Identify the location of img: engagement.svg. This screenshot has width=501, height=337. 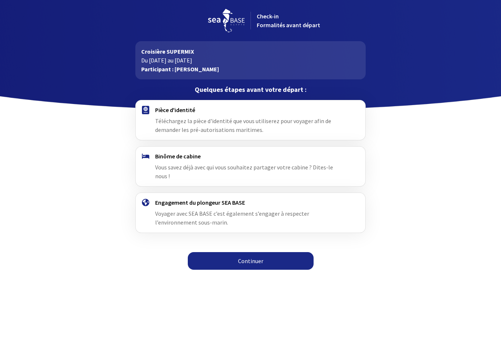
(146, 202).